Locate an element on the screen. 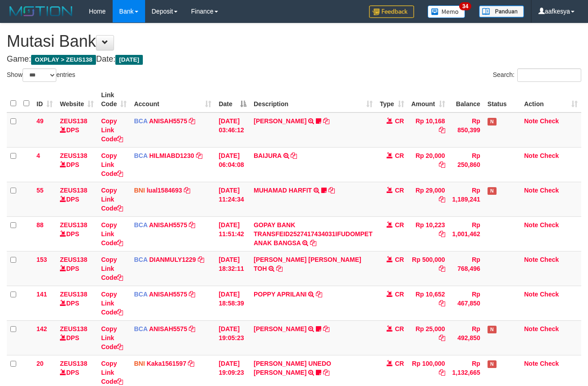  th: Description: activate to sort column ascending is located at coordinates (313, 100).